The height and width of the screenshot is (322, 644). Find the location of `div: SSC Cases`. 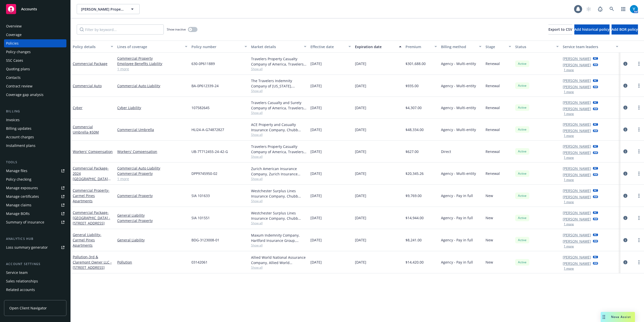

div: SSC Cases is located at coordinates (14, 61).